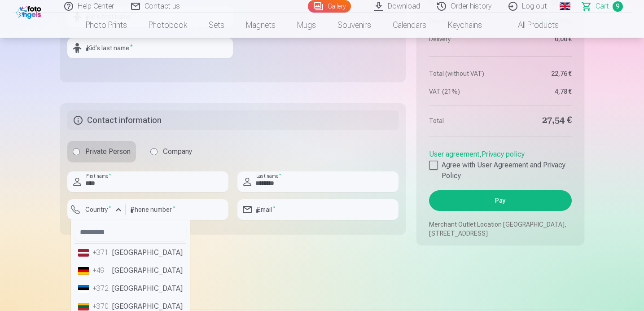 This screenshot has width=644, height=311. I want to click on a: All products, so click(531, 25).